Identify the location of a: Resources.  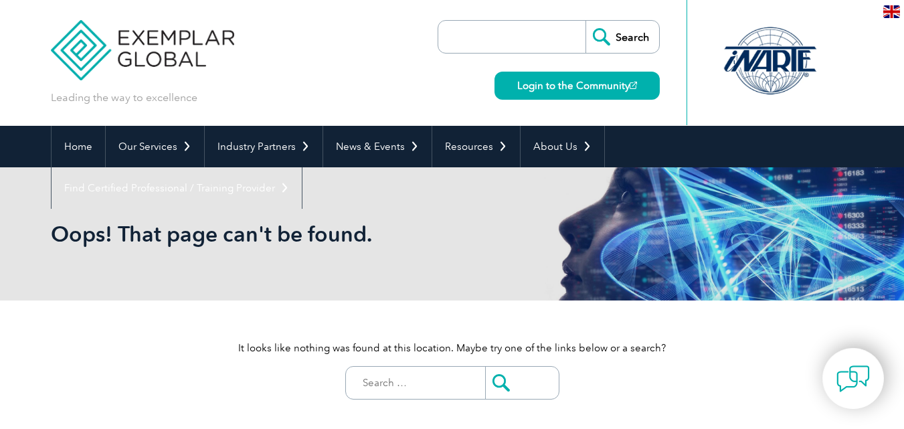
(476, 147).